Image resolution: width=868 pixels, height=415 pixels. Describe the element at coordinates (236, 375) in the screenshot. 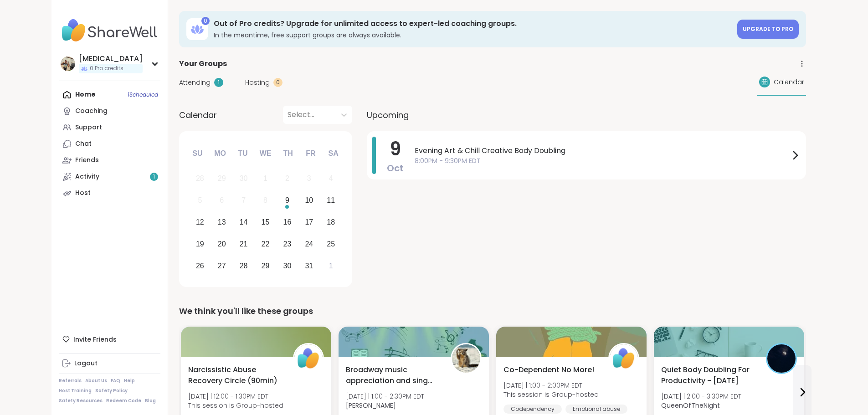

I see `span: Narcissistic Abuse Recovery Circle (90min)` at that location.